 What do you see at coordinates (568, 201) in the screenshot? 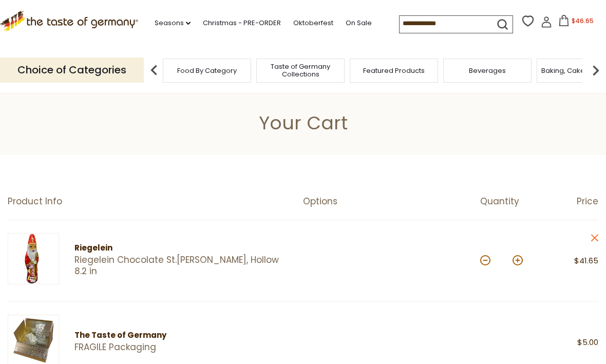
I see `div: Price` at bounding box center [568, 201].